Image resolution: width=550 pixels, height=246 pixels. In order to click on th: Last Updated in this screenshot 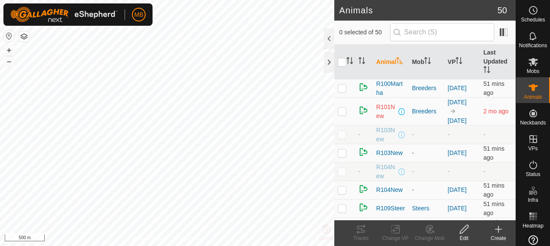, I will do `click(497, 62)`.